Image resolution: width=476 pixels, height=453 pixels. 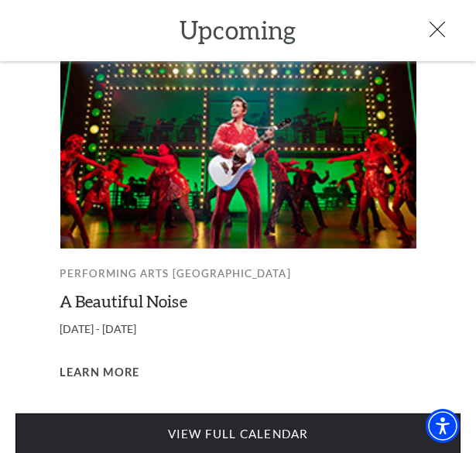 What do you see at coordinates (100, 372) in the screenshot?
I see `a: Learn More A Beautiful Noise` at bounding box center [100, 372].